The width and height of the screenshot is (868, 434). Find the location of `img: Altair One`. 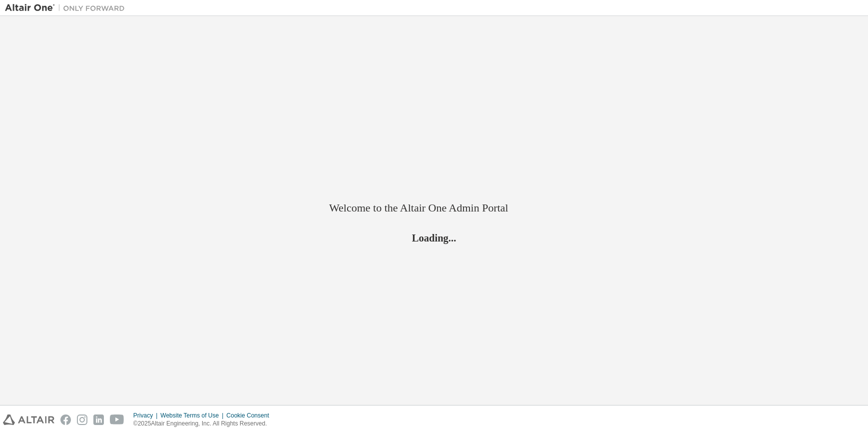

img: Altair One is located at coordinates (67, 8).